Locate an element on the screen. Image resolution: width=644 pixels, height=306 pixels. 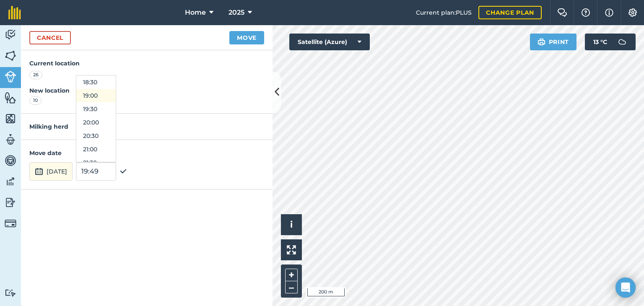
a: Change plan is located at coordinates (510, 13).